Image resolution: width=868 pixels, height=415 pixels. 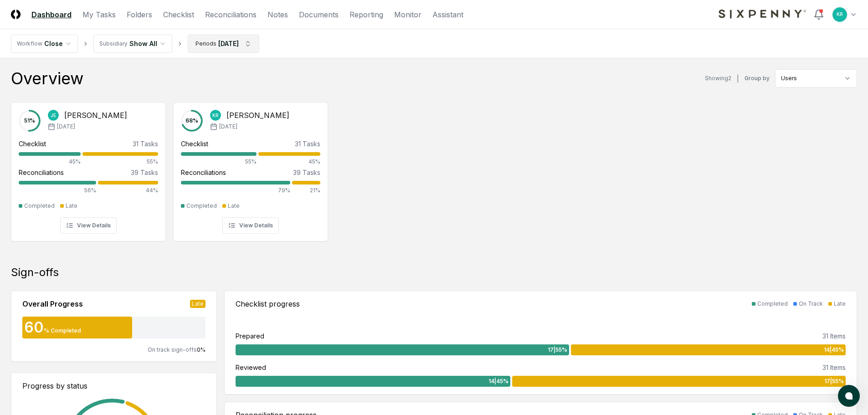 I want to click on label: Group by, so click(x=757, y=79).